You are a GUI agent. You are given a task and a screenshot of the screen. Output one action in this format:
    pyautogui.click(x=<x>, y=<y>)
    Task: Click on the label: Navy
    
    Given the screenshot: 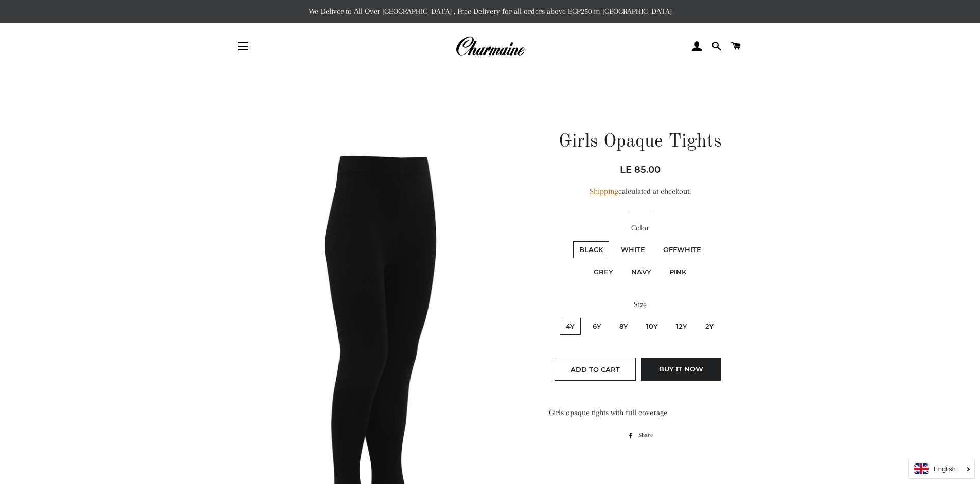 What is the action you would take?
    pyautogui.click(x=641, y=271)
    